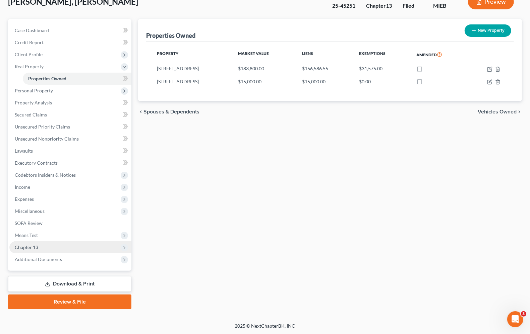 This screenshot has height=334, width=530. What do you see at coordinates (77, 79) in the screenshot?
I see `a: Properties Owned` at bounding box center [77, 79].